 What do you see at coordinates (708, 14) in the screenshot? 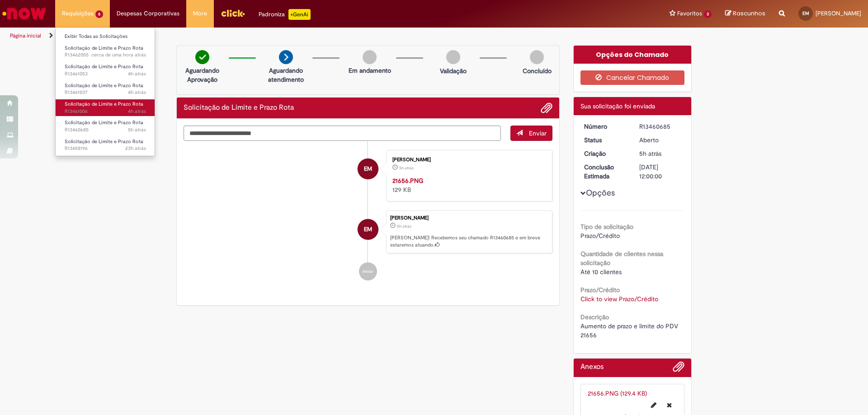
I see `span: 3` at bounding box center [708, 14].